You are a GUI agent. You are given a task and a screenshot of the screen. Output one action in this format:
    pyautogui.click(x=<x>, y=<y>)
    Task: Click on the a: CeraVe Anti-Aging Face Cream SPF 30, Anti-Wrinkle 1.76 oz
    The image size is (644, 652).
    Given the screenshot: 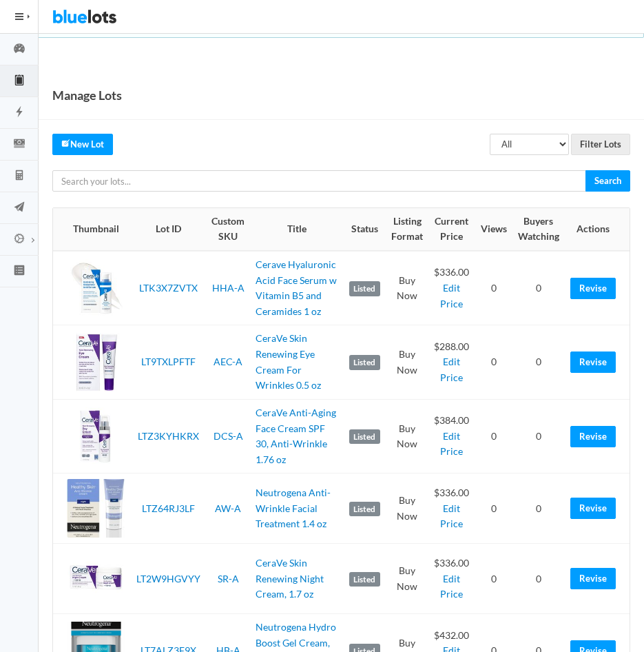 What is the action you would take?
    pyautogui.click(x=296, y=436)
    